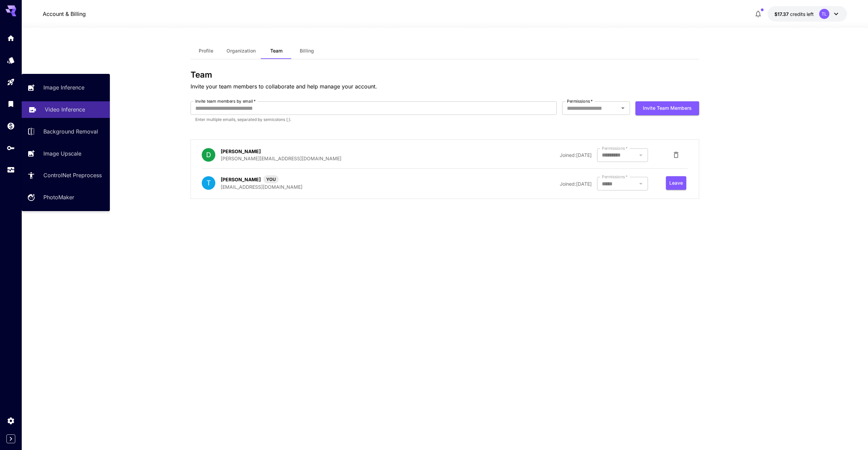  I want to click on div: Playground, so click(11, 80).